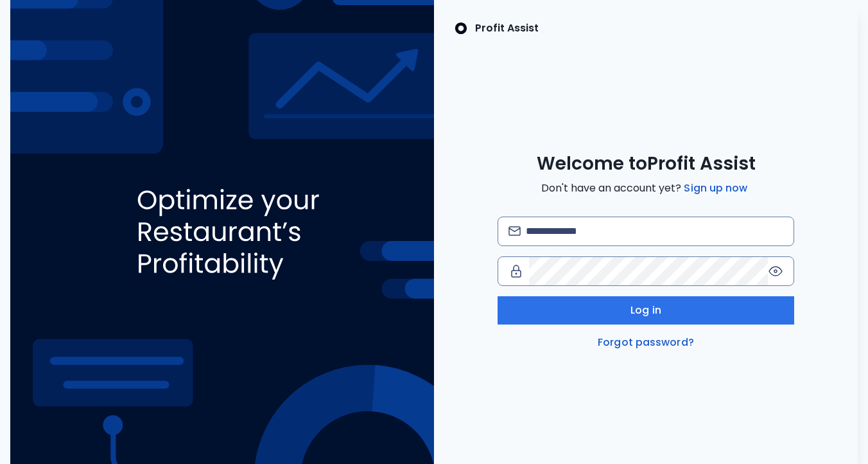 The width and height of the screenshot is (868, 464). Describe the element at coordinates (646, 164) in the screenshot. I see `span: Welcome to Profit Assist` at that location.